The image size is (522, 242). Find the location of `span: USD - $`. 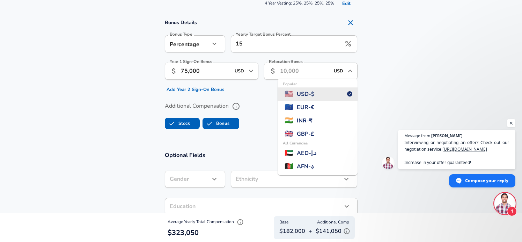

span: USD - $ is located at coordinates (305, 94).